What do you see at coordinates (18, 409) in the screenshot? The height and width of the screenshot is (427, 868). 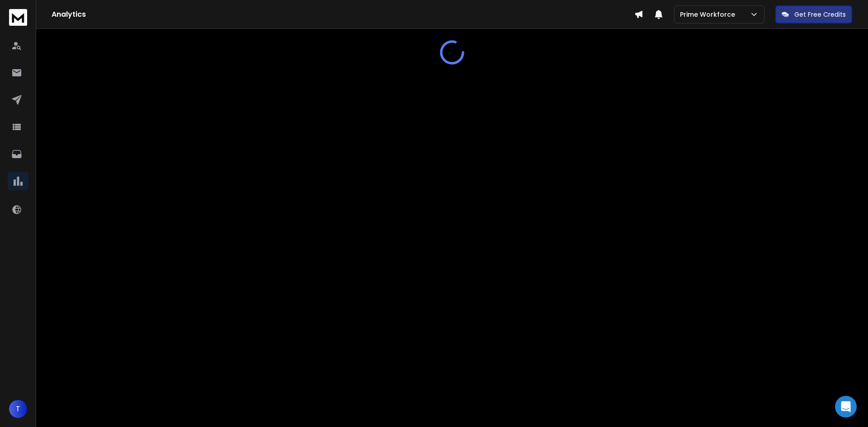 I see `button: T` at bounding box center [18, 409].